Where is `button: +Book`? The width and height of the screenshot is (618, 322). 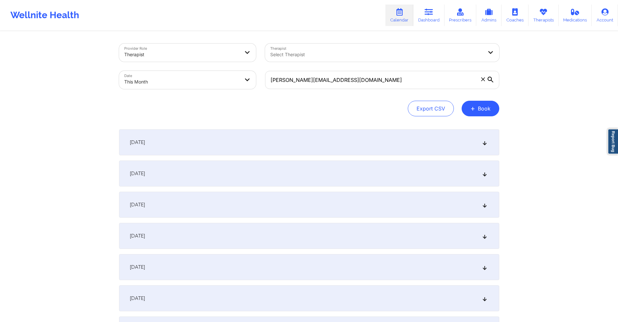 button: +Book is located at coordinates (481, 108).